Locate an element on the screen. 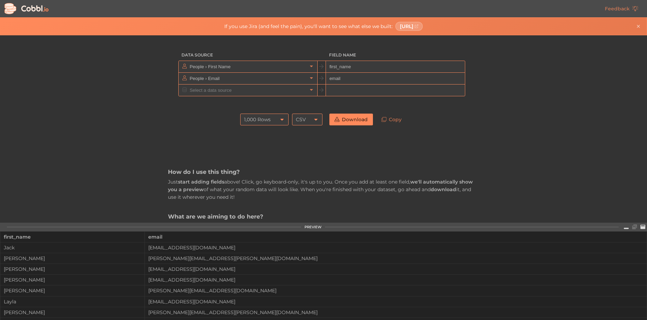 This screenshot has height=320, width=647. strong: download is located at coordinates (444, 189).